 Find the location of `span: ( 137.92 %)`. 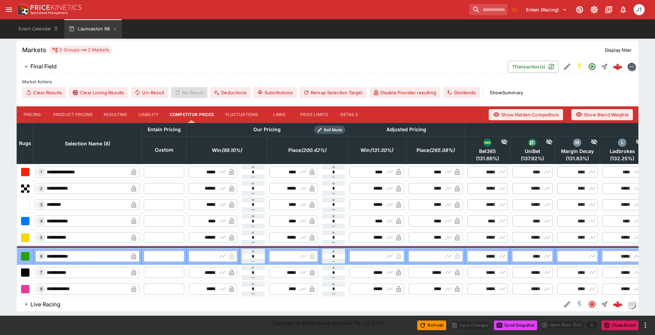

span: ( 137.92 %) is located at coordinates (532, 159).